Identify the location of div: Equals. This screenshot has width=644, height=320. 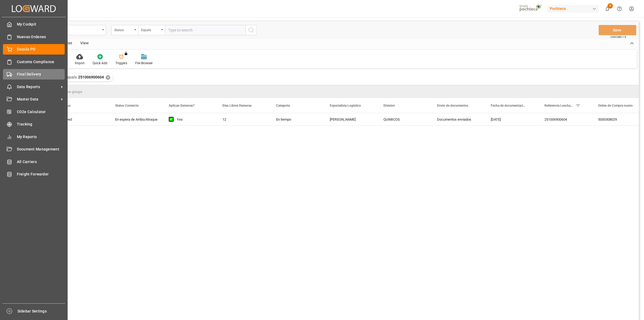
(150, 29).